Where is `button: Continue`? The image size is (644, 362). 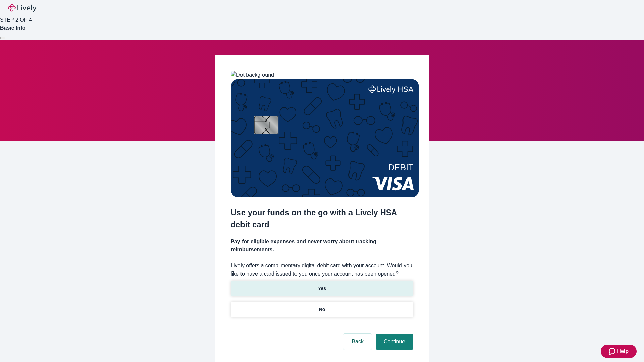
button: Continue is located at coordinates (394, 342).